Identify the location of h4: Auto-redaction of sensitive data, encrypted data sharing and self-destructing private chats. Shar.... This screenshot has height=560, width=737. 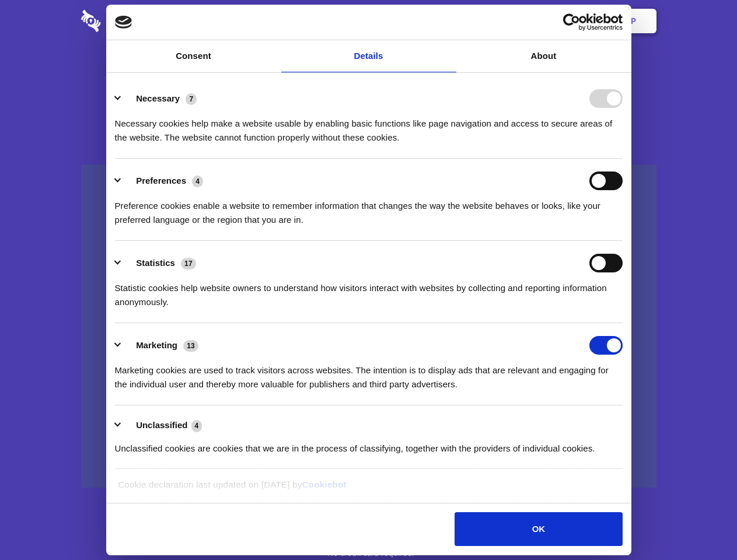
(368, 125).